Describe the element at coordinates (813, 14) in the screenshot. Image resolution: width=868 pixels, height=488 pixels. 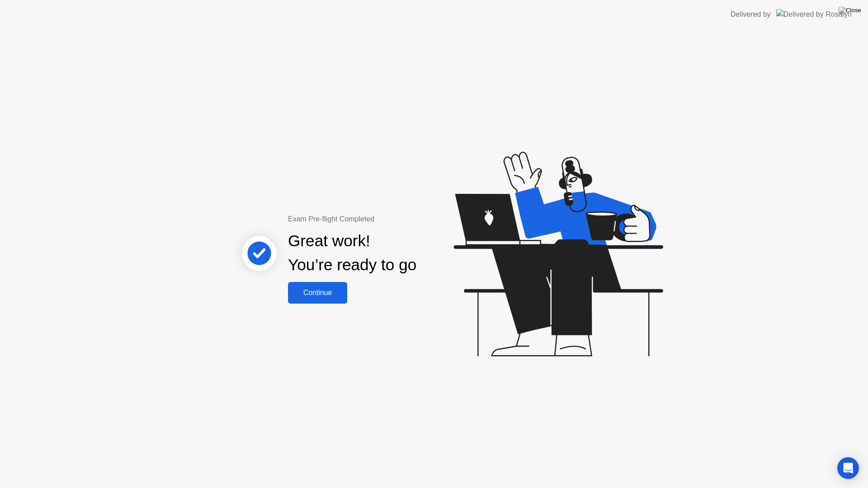
I see `img: Delivered by Rosalyn` at that location.